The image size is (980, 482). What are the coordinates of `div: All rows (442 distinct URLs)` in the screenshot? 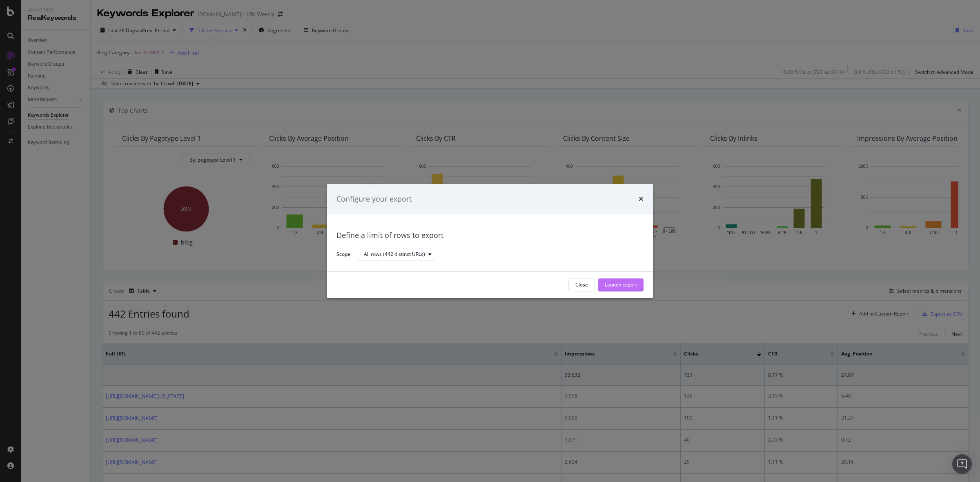 It's located at (394, 255).